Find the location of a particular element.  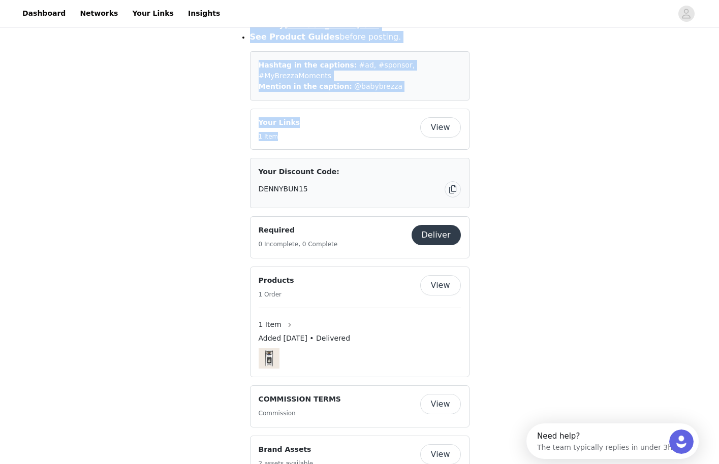

div: Products is located at coordinates (360, 322).